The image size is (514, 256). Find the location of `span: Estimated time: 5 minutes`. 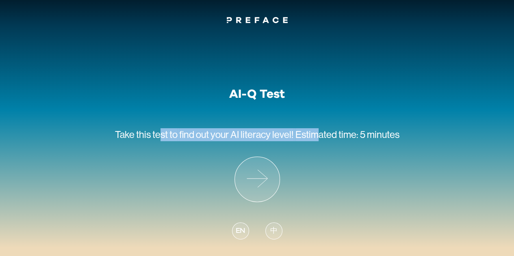

span: Estimated time: 5 minutes is located at coordinates (347, 134).